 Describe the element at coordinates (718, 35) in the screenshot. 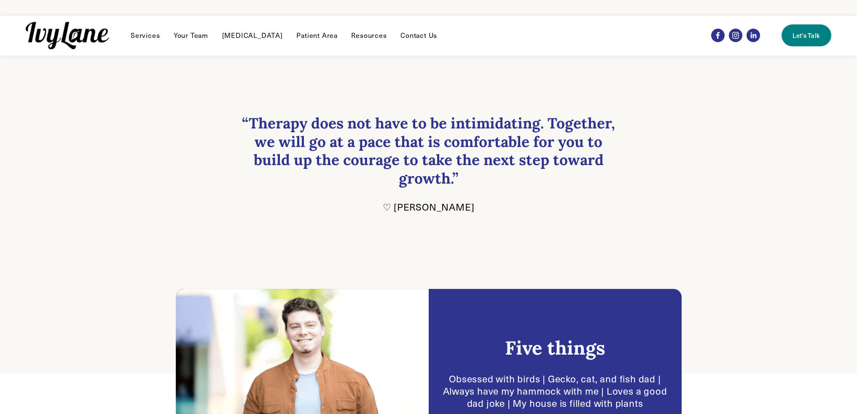

I see `a: Facebook` at that location.